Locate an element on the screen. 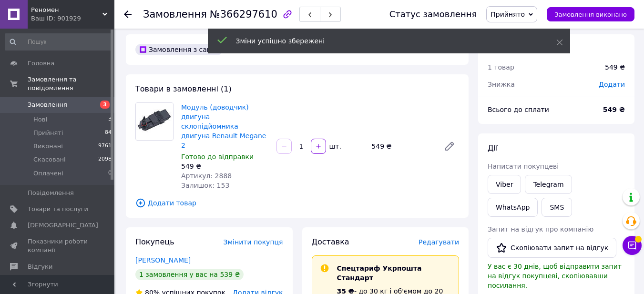 This screenshot has height=294, width=644. button: Чат з покупцем is located at coordinates (632, 246).